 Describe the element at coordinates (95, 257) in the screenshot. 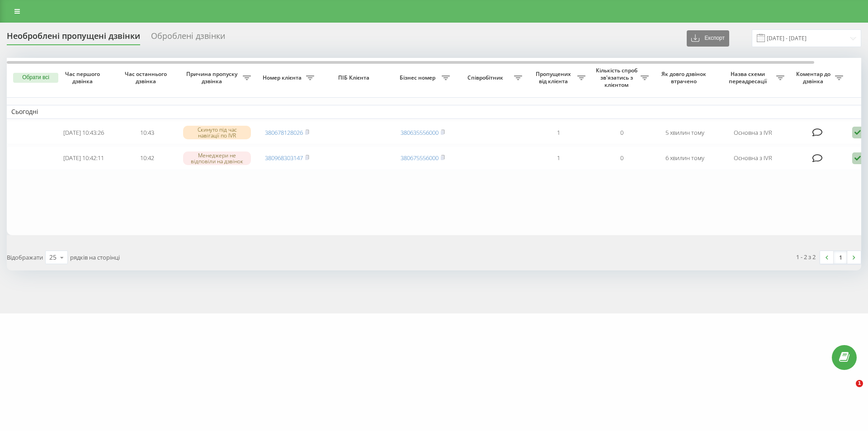

I see `span: рядків на сторінці` at that location.